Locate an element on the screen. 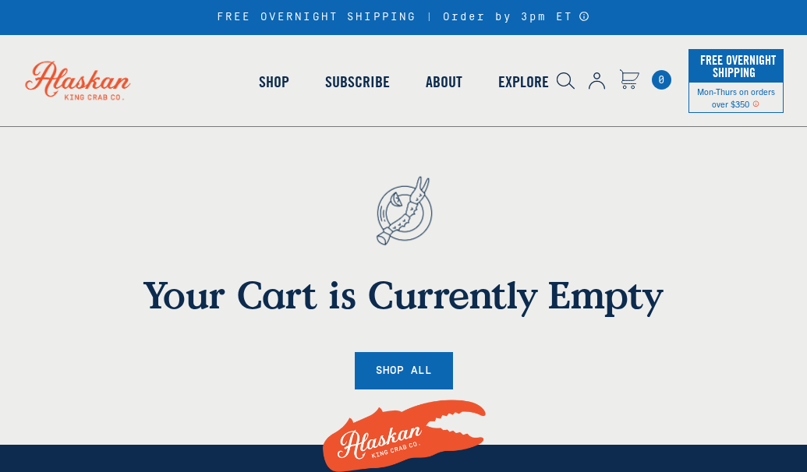  a: About is located at coordinates (444, 82).